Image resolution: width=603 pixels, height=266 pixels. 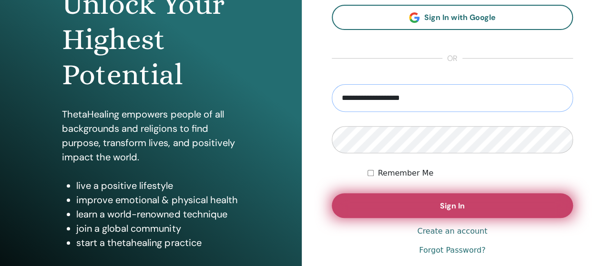 What do you see at coordinates (151, 136) in the screenshot?
I see `p: ThetaHealing empowers people of all backgrounds and religions to find purpose, transform lives, a...` at bounding box center [151, 136].